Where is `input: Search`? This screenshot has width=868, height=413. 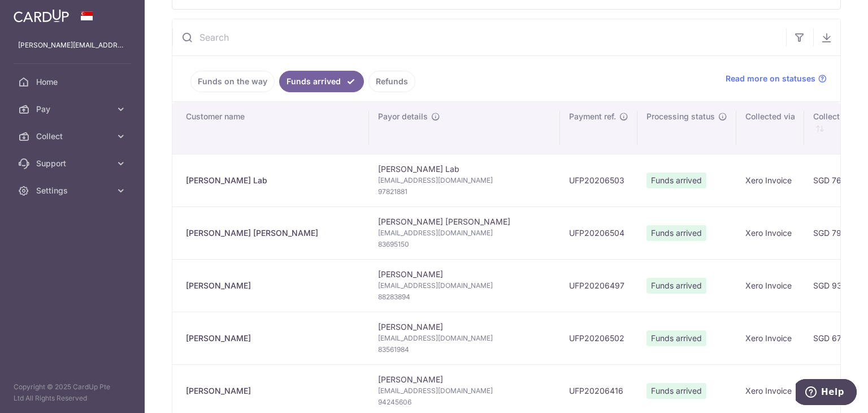
input: Search is located at coordinates (480, 37).